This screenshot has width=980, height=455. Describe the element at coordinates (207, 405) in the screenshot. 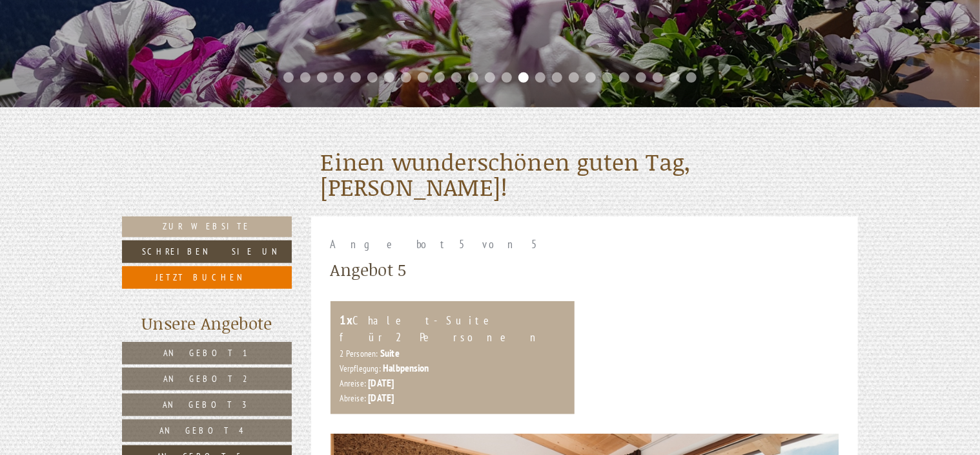

I see `span: Angebot 3` at that location.